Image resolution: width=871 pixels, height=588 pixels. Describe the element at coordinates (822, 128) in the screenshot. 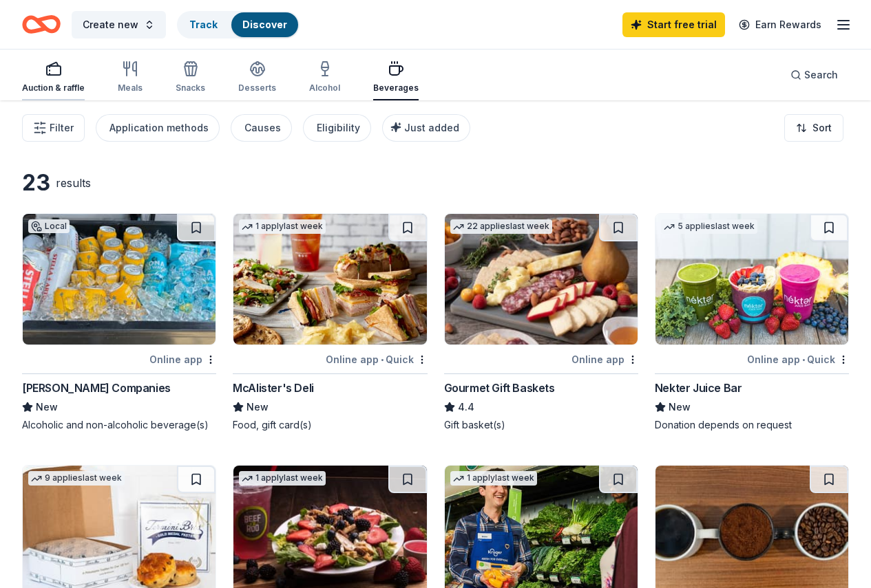

I see `span: Sort` at that location.